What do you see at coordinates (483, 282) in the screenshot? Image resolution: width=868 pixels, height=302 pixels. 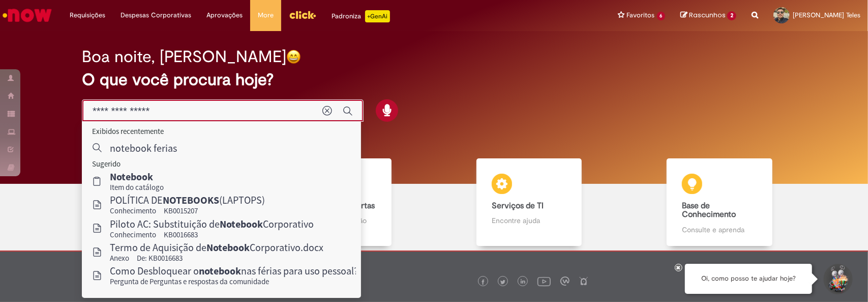 I see `img: logo_footer_facebook.png` at bounding box center [483, 282].